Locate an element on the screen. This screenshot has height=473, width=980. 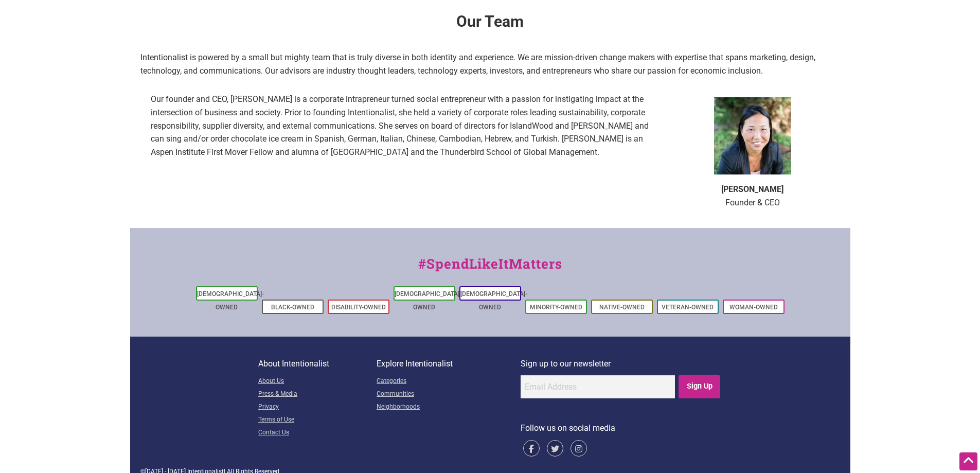
p: Intentionalist is powered by a small but mighty team that is truly diverse in both identity and e... is located at coordinates (490, 64).